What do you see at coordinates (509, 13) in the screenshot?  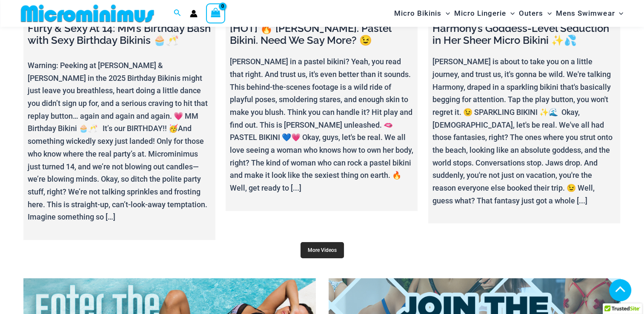 I see `nav: Site Navigation` at bounding box center [509, 13].